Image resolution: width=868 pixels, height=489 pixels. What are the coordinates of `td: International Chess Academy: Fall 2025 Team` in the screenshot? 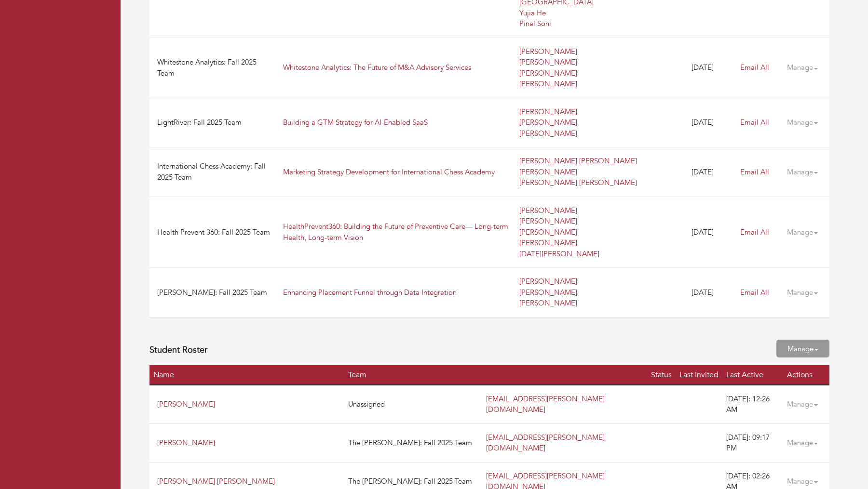 It's located at (214, 172).